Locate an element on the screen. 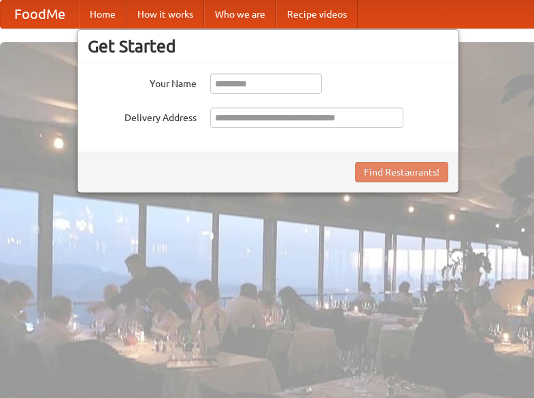 This screenshot has width=534, height=398. a: Recipe videos is located at coordinates (317, 14).